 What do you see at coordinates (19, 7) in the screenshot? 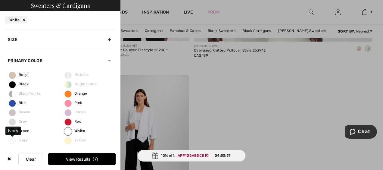
I see `span: Chat` at bounding box center [19, 7].